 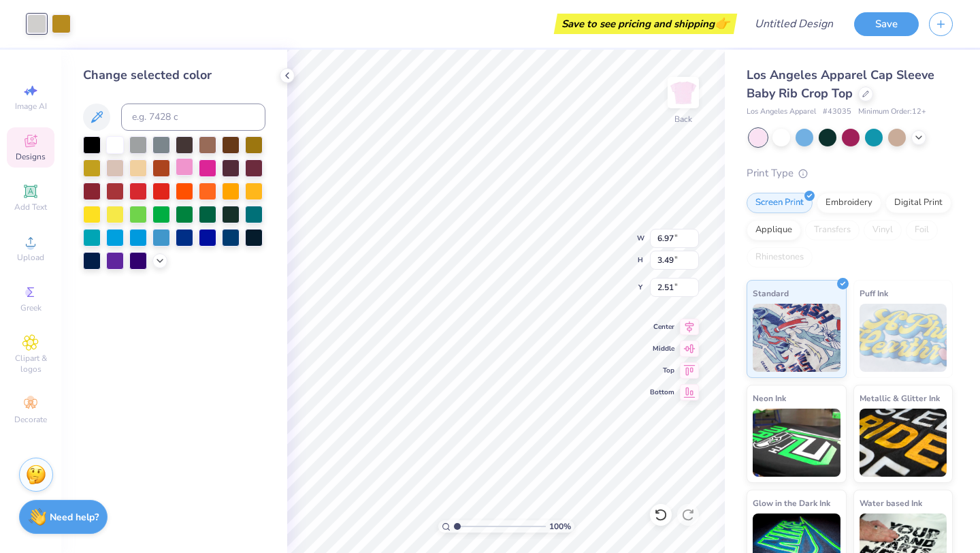 I want to click on span: Designs, so click(x=31, y=157).